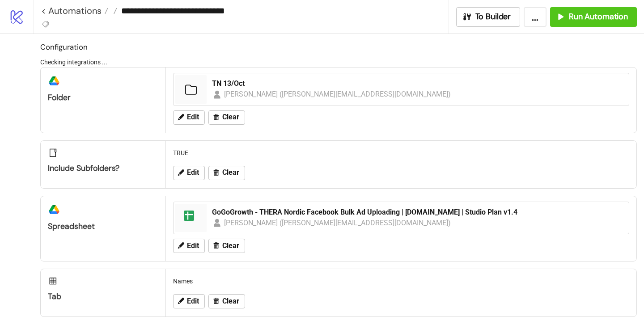  Describe the element at coordinates (598, 17) in the screenshot. I see `span: Run Automation` at that location.